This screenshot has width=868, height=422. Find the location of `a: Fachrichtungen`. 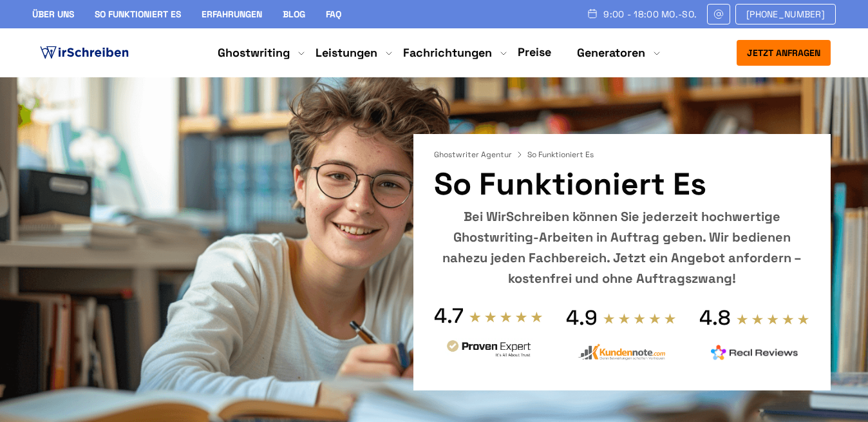

a: Fachrichtungen is located at coordinates (448, 53).